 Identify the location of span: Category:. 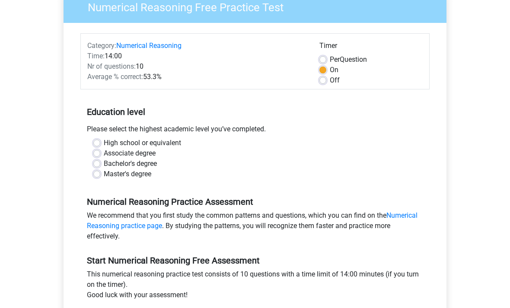
(102, 45).